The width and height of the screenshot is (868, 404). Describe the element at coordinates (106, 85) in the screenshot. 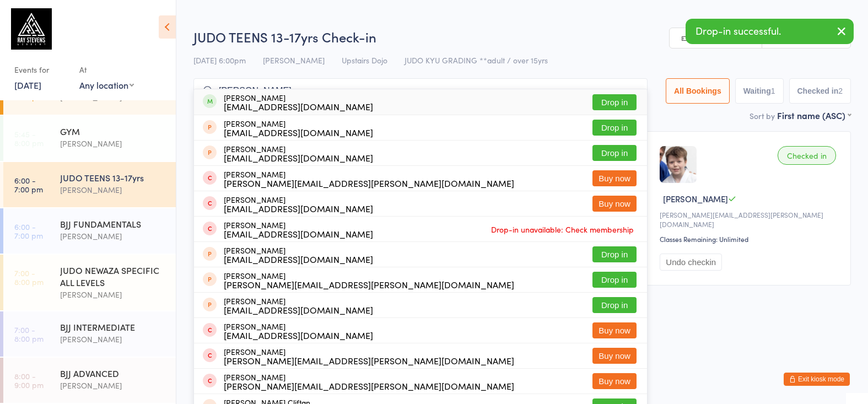

I see `div: Any location` at that location.